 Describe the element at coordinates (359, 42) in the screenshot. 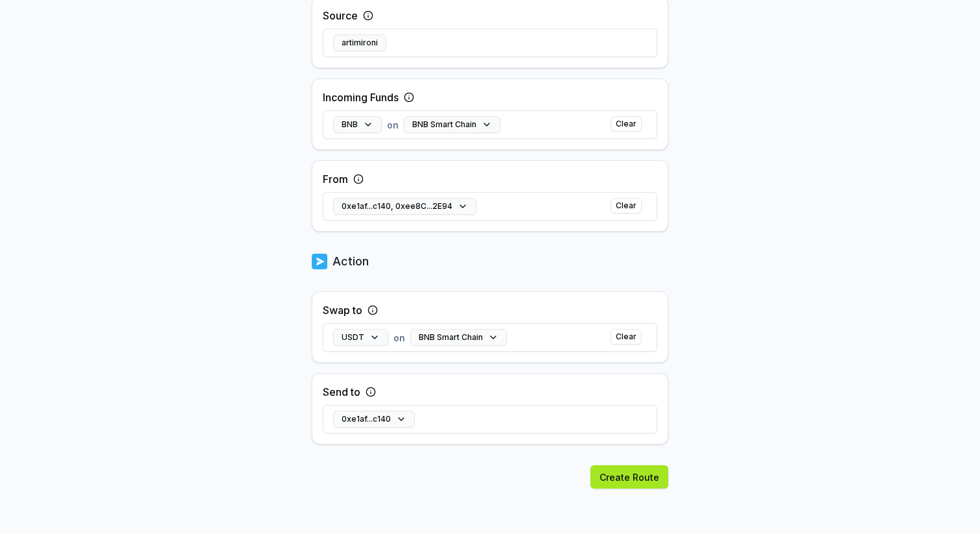

I see `button: artimironi` at that location.